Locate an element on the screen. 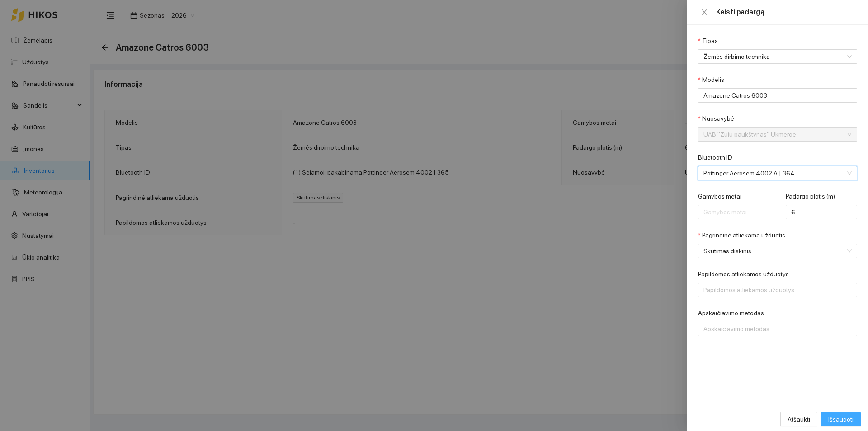 The width and height of the screenshot is (868, 431). label: Tipas is located at coordinates (708, 41).